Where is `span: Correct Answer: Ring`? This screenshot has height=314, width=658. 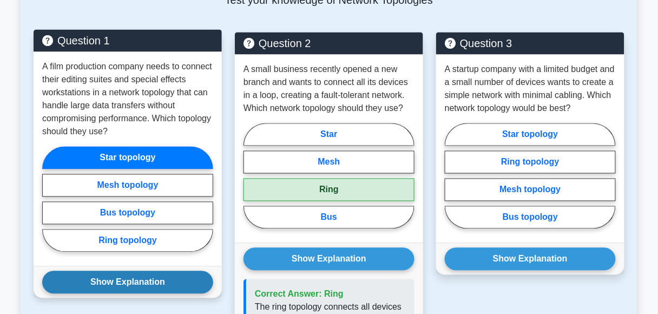 span: Correct Answer: Ring is located at coordinates (299, 294).